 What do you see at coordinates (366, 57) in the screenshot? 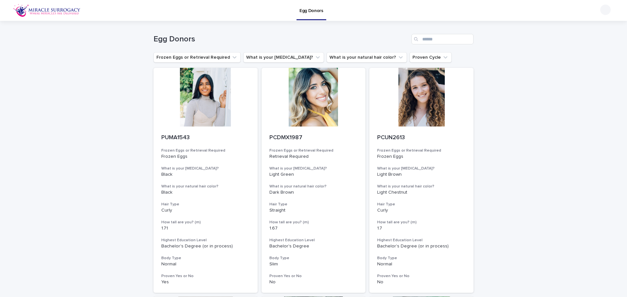
I see `button: What is your natural hair color?` at bounding box center [366, 57].